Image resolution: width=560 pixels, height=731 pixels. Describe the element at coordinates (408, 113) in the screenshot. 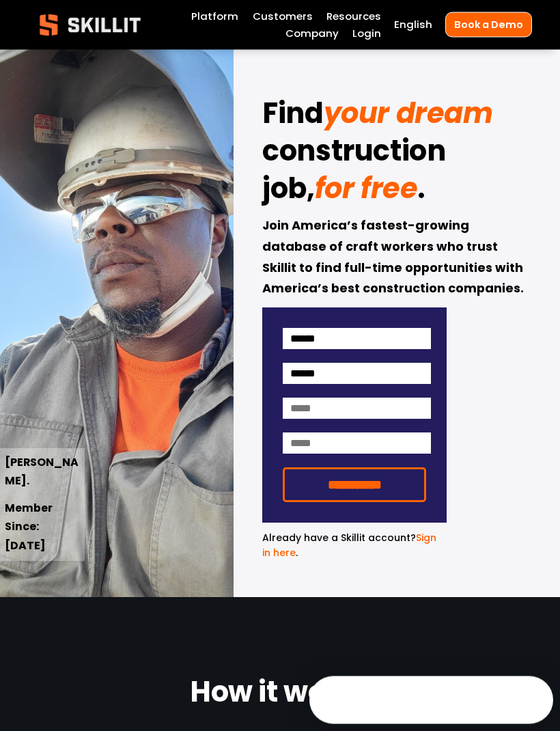

I see `em: your dream` at that location.